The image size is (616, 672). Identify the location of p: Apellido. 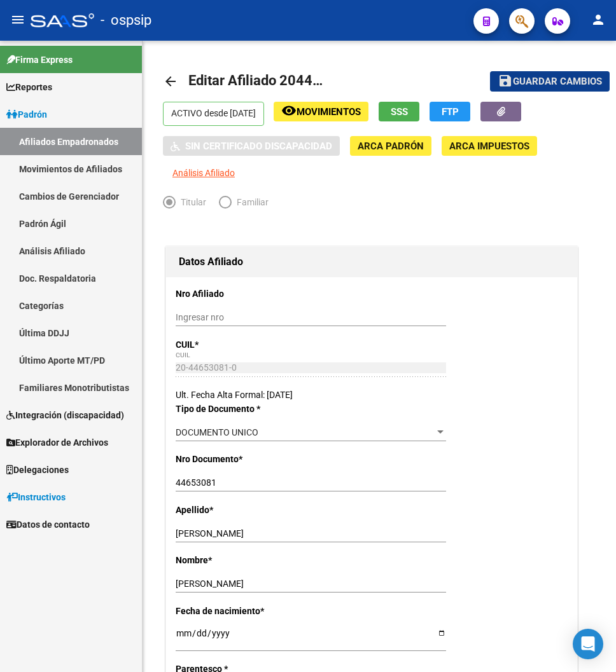
(234, 510).